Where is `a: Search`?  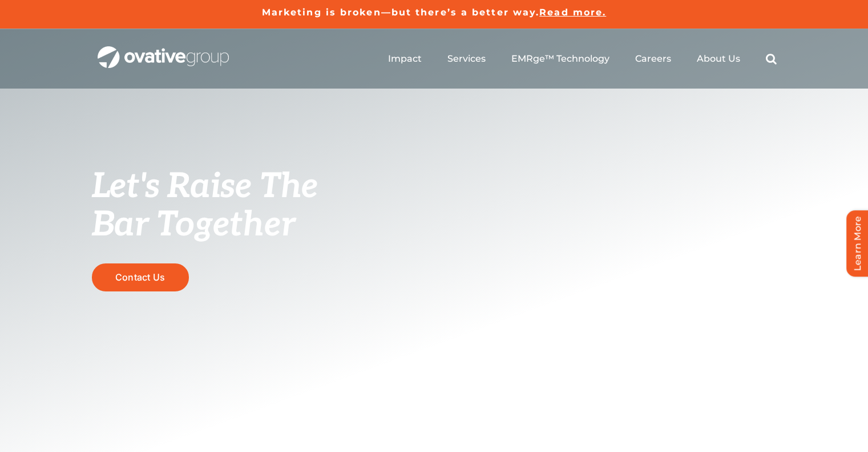 a: Search is located at coordinates (772, 59).